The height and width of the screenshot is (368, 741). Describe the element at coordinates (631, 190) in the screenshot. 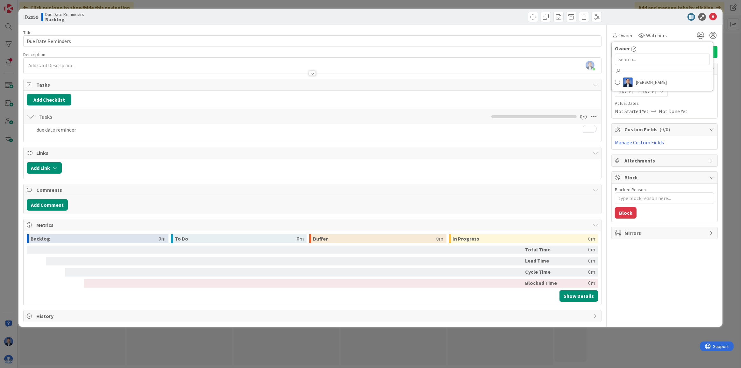

I see `label: Blocked Reason` at that location.